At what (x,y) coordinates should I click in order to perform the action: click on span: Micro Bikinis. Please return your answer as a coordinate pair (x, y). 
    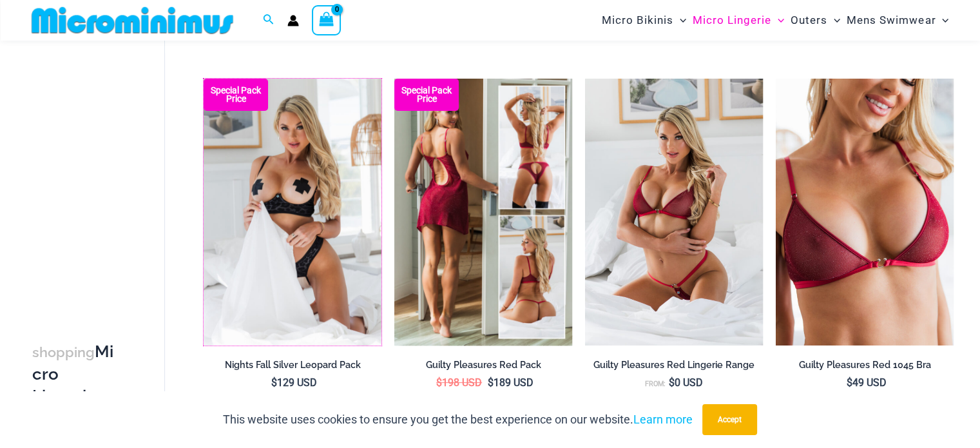
    Looking at the image, I should click on (637, 20).